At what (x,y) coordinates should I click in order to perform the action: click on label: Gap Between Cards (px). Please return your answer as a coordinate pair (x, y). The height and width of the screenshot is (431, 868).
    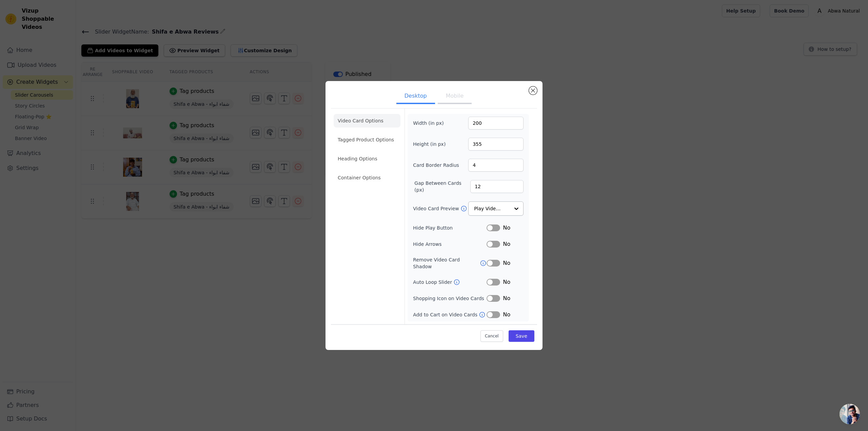
    Looking at the image, I should click on (442, 186).